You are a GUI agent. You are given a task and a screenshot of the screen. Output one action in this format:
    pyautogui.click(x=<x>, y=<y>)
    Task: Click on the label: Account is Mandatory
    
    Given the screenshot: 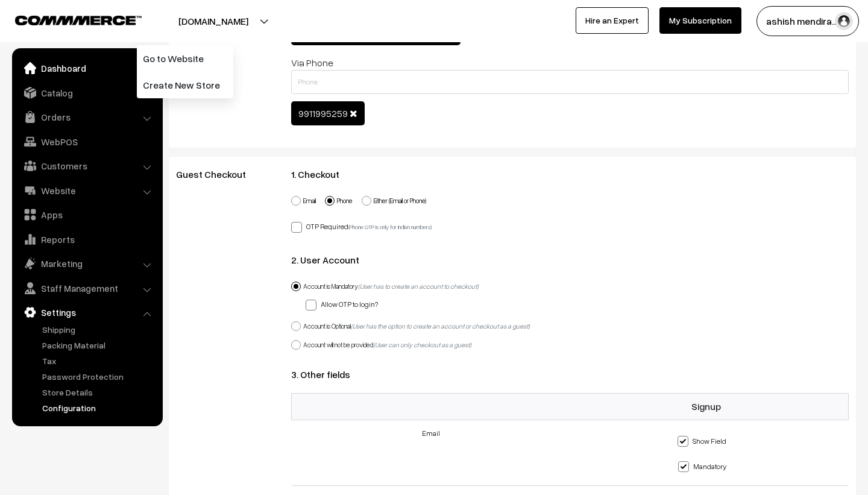 What is the action you would take?
    pyautogui.click(x=385, y=286)
    